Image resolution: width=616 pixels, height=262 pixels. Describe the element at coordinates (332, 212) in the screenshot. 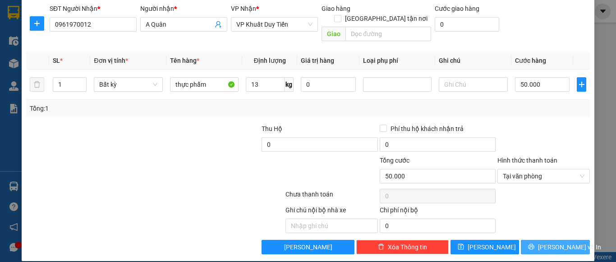

I see `div: Ghi chú nội bộ nhà xe` at that location.